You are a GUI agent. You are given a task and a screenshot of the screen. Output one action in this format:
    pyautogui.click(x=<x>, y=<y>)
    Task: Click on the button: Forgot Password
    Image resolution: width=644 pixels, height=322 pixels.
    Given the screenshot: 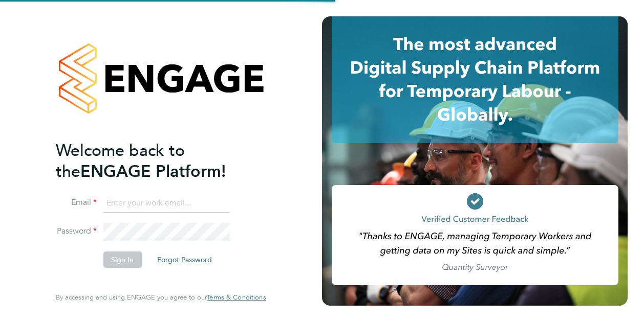 What is the action you would take?
    pyautogui.click(x=184, y=260)
    